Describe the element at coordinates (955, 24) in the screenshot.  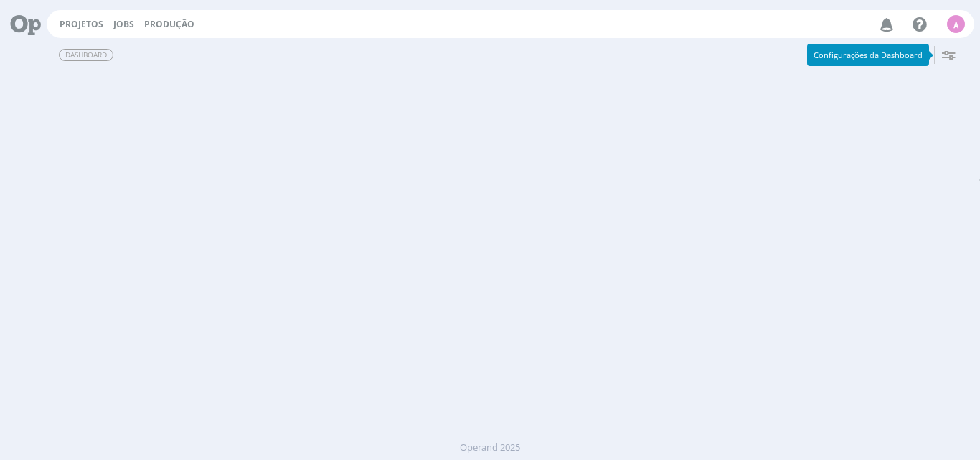
I see `button: A` at that location.